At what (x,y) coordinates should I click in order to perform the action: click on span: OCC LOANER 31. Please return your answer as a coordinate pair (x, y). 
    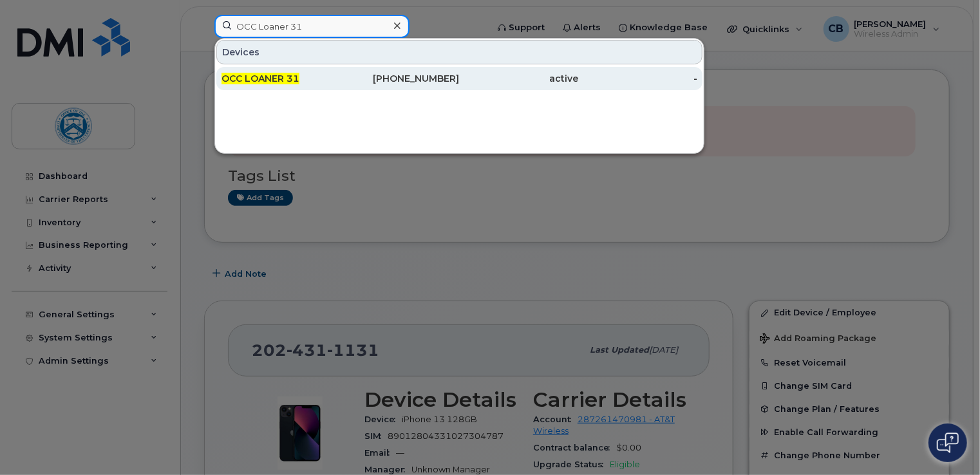
    Looking at the image, I should click on (260, 79).